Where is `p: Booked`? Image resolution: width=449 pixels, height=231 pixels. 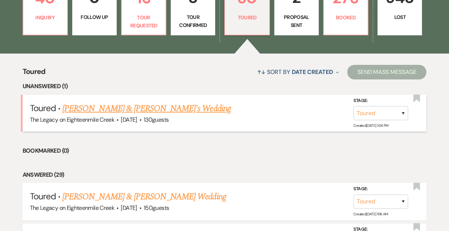
p: Booked is located at coordinates (346, 18).